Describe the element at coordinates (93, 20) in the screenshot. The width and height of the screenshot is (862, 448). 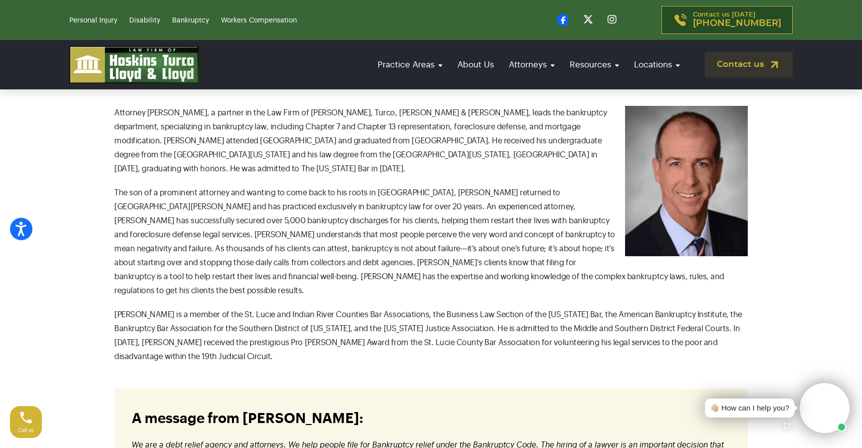
I see `a: Personal Injury` at that location.